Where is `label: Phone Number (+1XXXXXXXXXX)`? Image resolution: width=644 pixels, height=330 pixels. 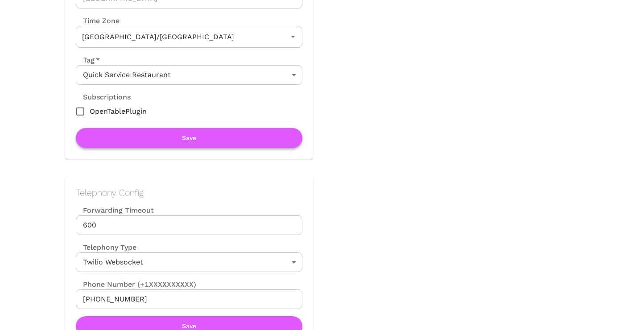 label: Phone Number (+1XXXXXXXXXX) is located at coordinates (189, 284).